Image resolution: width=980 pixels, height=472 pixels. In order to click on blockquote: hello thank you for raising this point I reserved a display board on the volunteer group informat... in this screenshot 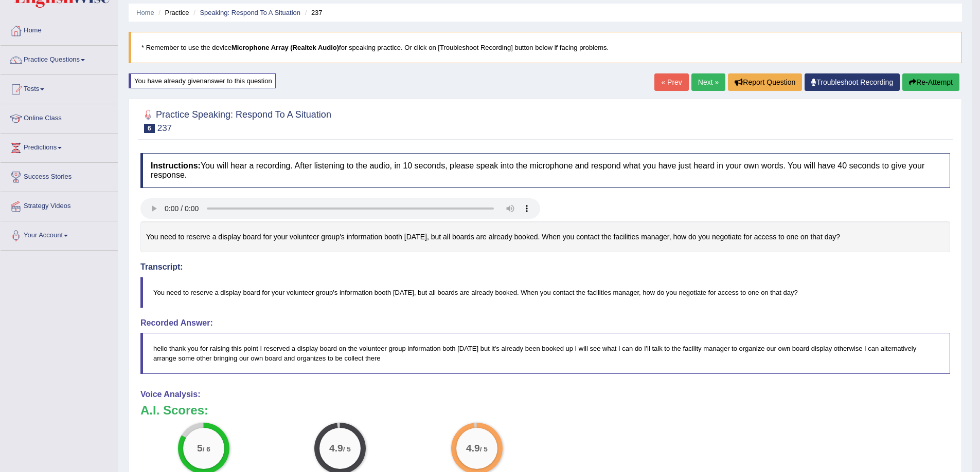, I will do `click(546, 354)`.